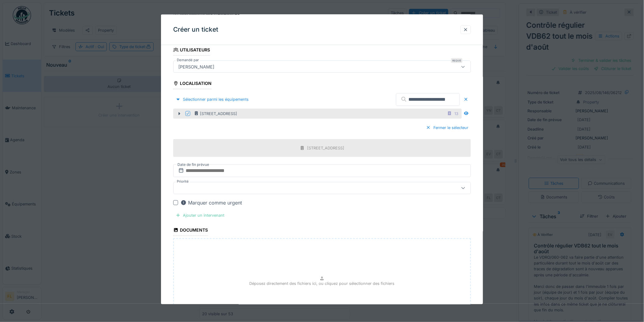 Image resolution: width=644 pixels, height=322 pixels. I want to click on label: Date de fin prévue, so click(193, 165).